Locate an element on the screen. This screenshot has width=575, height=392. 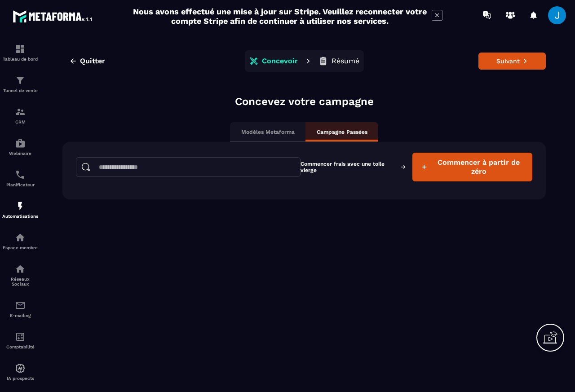
a: accountantaccountantComptabilité is located at coordinates (20, 340).